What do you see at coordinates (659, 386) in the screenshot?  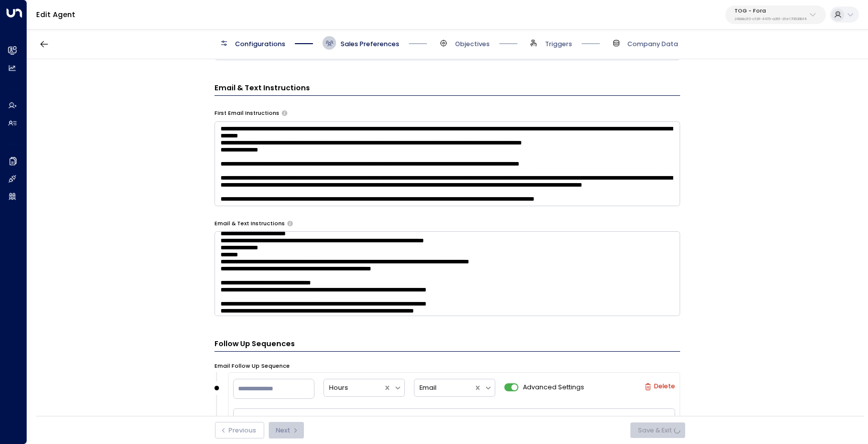 I see `button: Delete` at bounding box center [659, 386].